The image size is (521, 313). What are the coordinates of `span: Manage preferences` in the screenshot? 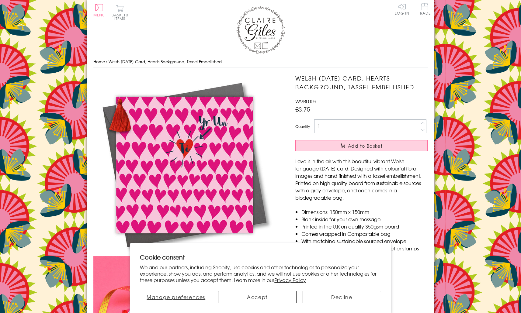 It's located at (176, 297).